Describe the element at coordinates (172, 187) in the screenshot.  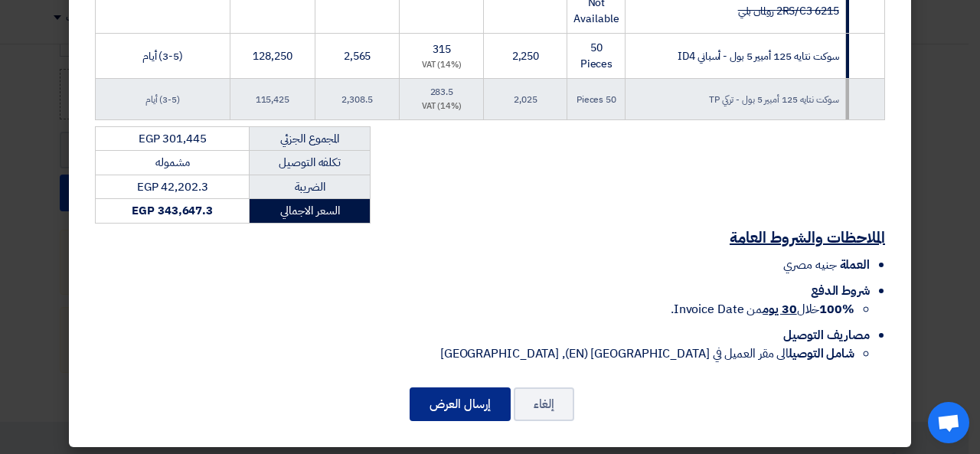
I see `span: EGP 42,202.3` at that location.